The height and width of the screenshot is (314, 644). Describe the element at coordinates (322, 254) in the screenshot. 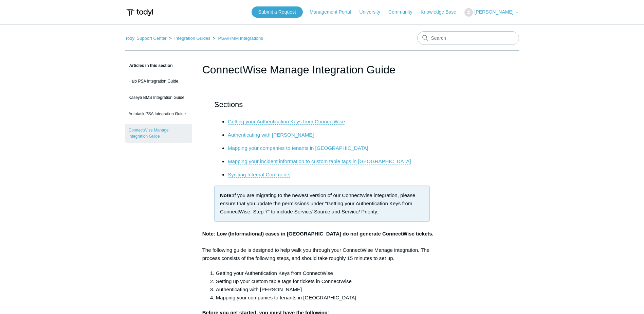

I see `div: The following guide is designed to help walk you through your ConnectWise Manage integration. The...` at that location.